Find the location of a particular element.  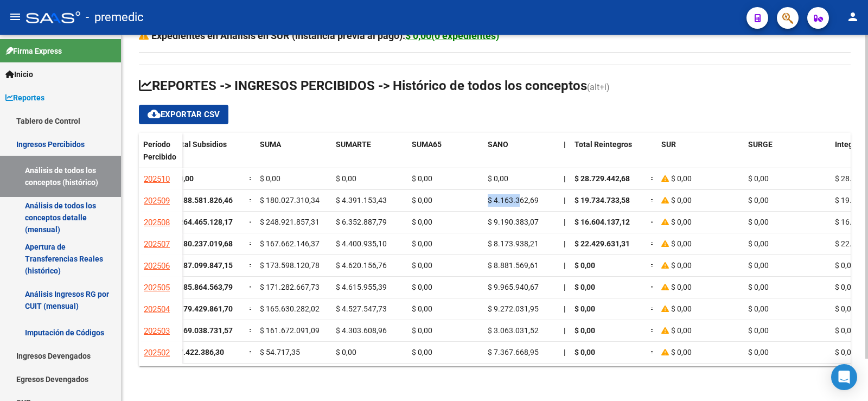

mat-icon: person is located at coordinates (853, 17).